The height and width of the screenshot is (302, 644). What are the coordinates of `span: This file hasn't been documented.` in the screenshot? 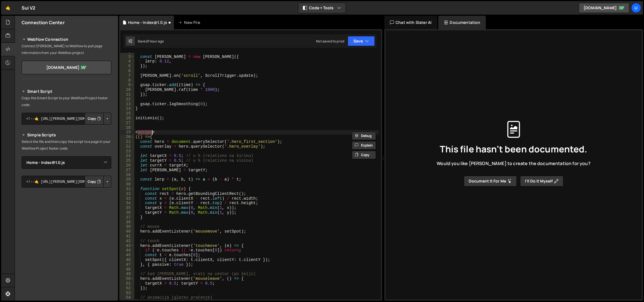 It's located at (514, 149).